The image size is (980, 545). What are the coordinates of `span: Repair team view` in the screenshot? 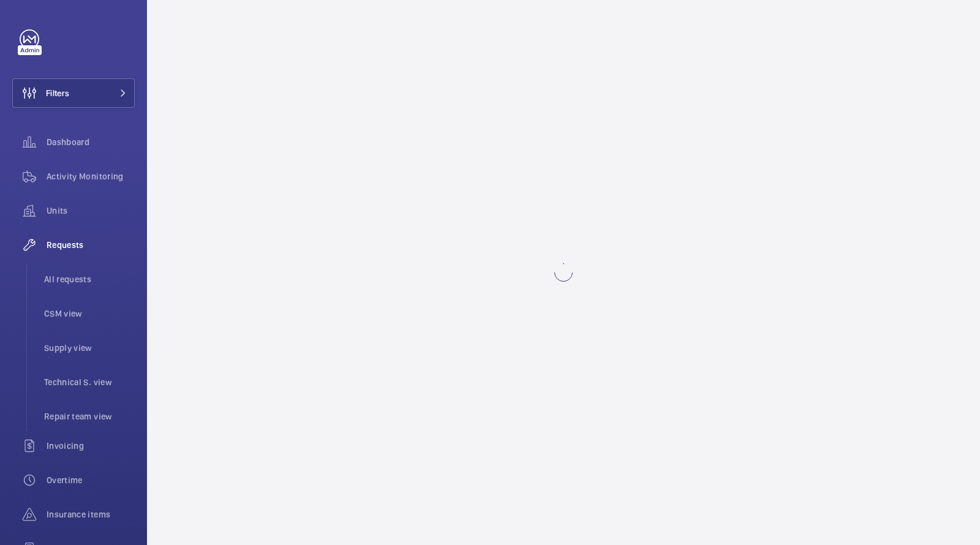 It's located at (89, 417).